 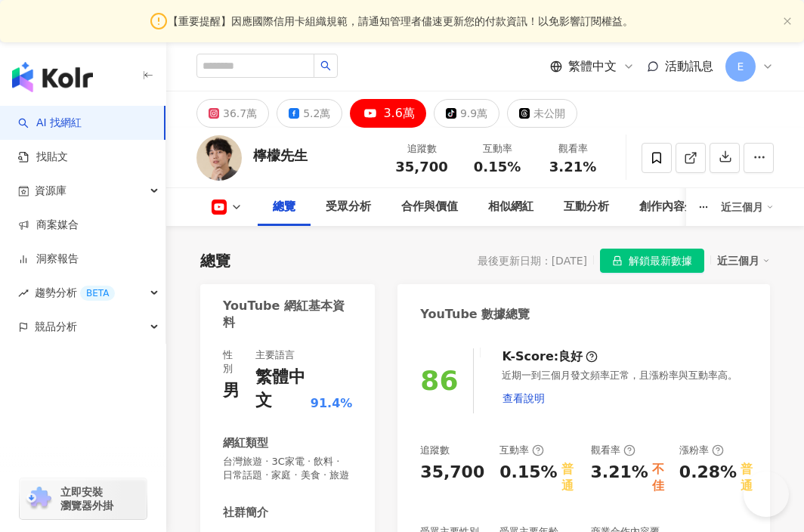 I want to click on div: 受眾分析, so click(x=348, y=207).